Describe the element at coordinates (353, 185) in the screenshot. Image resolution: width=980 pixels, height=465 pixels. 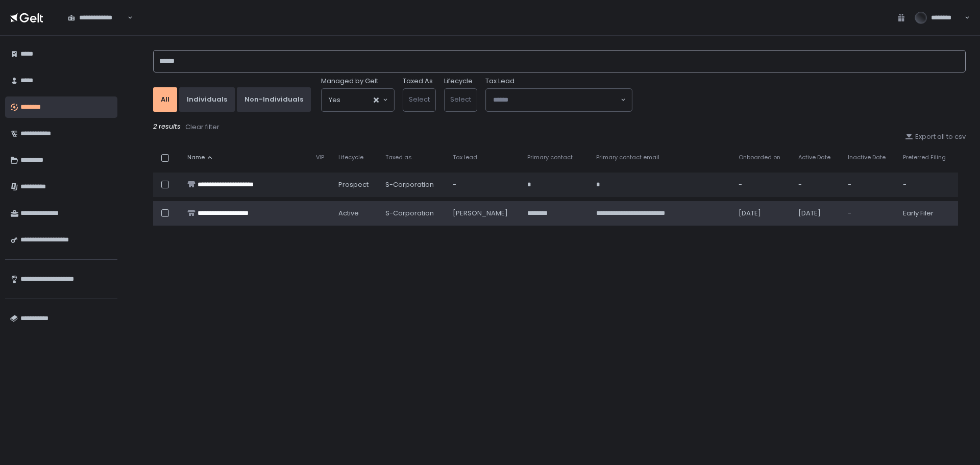
I see `span: prospect` at that location.